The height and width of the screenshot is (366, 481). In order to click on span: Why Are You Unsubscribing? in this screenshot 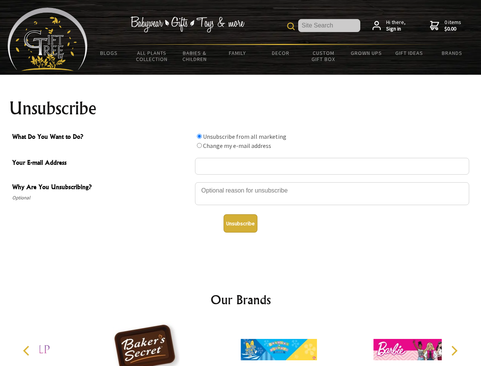, I will do `click(102, 188)`.